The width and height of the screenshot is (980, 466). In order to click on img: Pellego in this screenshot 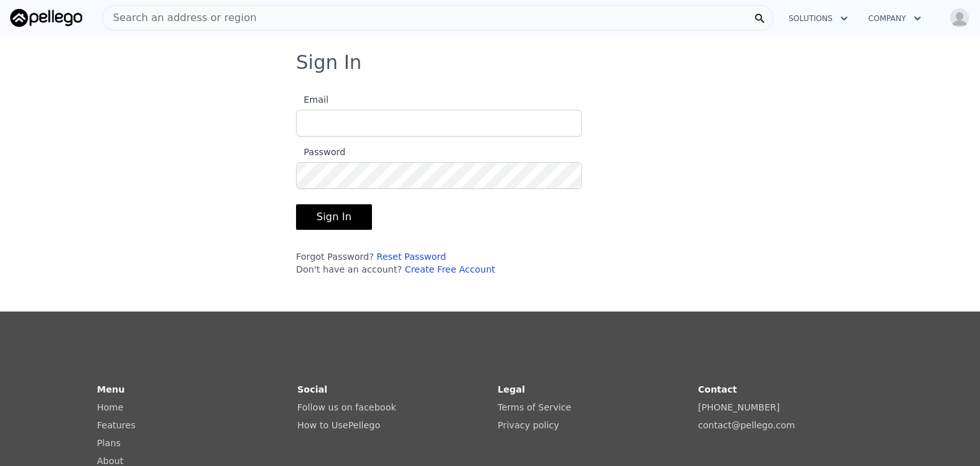, I will do `click(46, 18)`.